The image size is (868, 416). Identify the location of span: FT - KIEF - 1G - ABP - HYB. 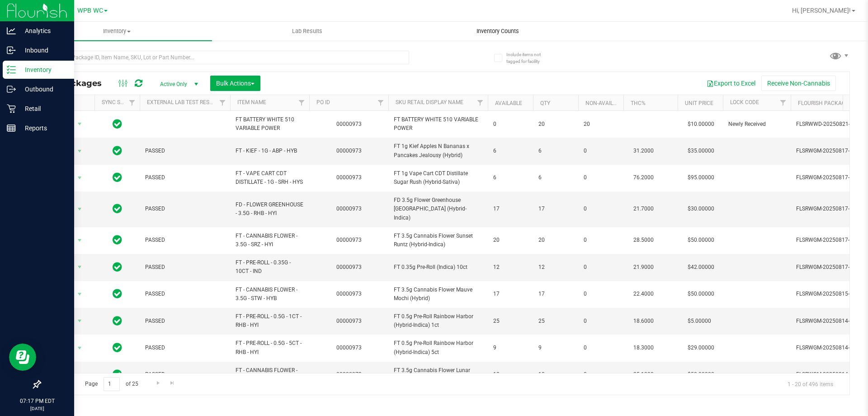
(269, 151).